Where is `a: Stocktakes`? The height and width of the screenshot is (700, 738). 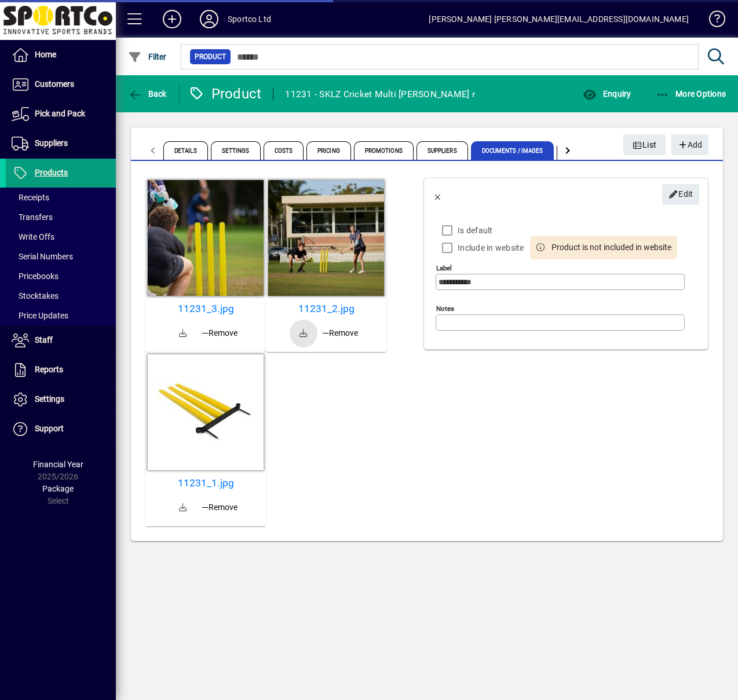
a: Stocktakes is located at coordinates (61, 296).